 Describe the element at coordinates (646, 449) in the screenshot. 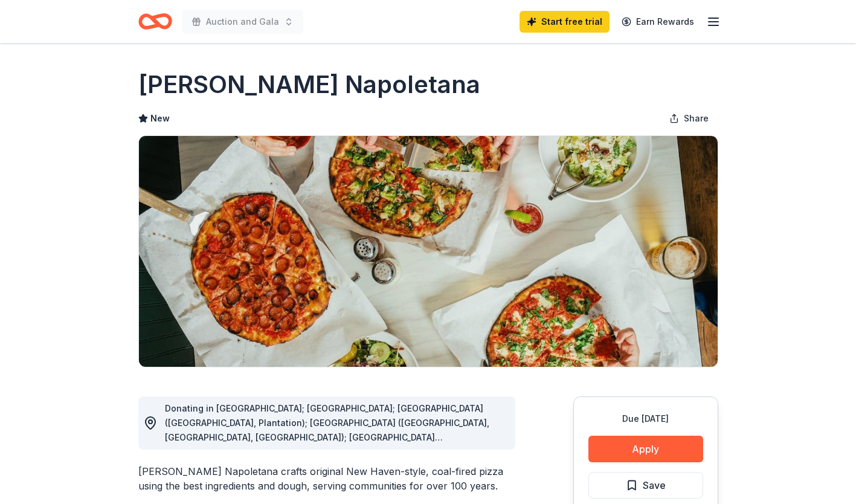

I see `button: Apply` at that location.